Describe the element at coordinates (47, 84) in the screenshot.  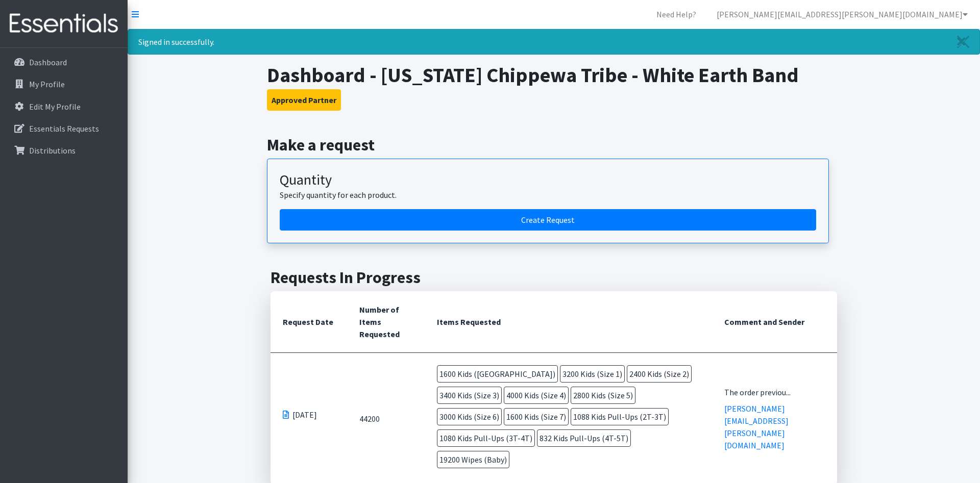
I see `p: My Profile` at that location.